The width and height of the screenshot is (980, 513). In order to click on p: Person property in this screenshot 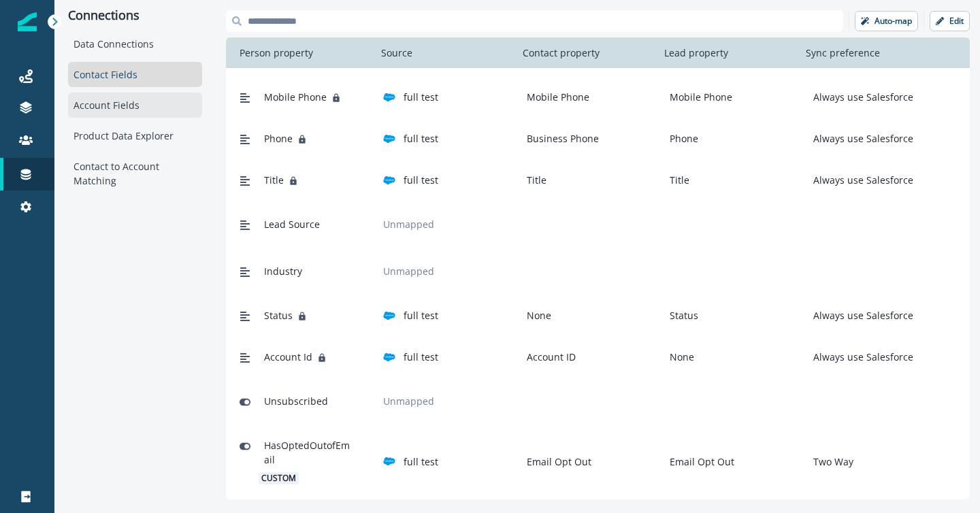, I will do `click(276, 52)`.